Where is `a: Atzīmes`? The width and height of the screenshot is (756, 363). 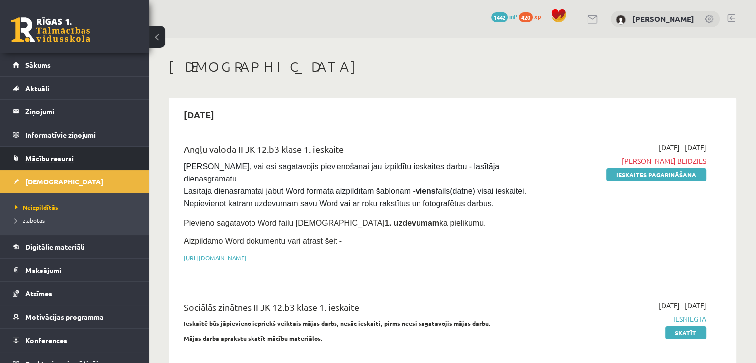 a: Atzīmes is located at coordinates (75, 293).